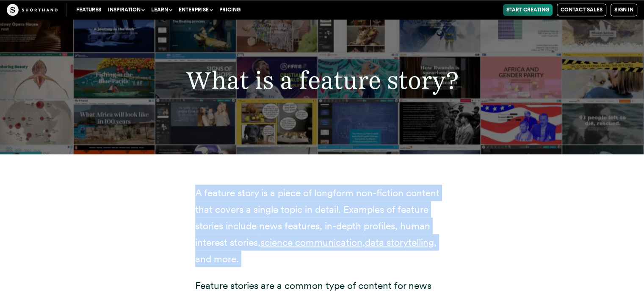  What do you see at coordinates (528, 10) in the screenshot?
I see `a: Start Creating` at bounding box center [528, 10].